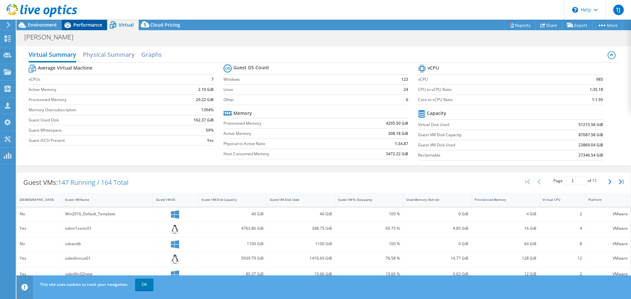 This screenshot has width=631, height=299. What do you see at coordinates (93, 182) in the screenshot?
I see `span: 147 Running / 164 Total` at bounding box center [93, 182].